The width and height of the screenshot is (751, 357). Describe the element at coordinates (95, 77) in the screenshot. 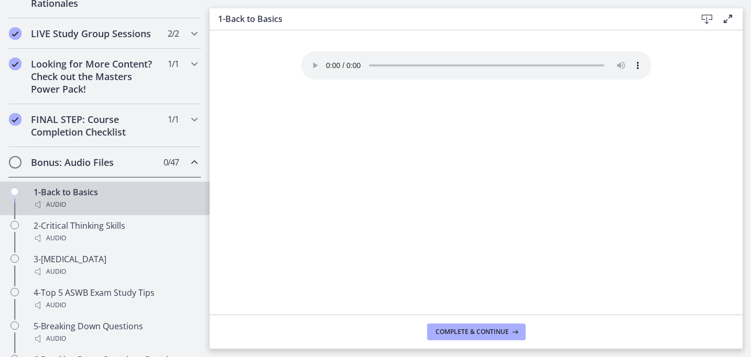

I see `h2: Looking for More Content? Check out the Masters Power Pack!` at that location.